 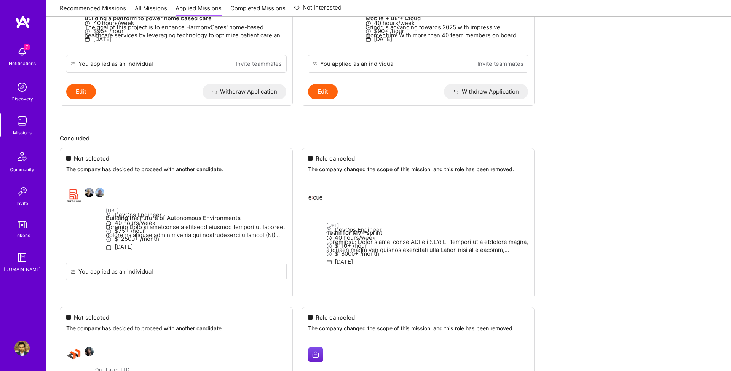 What do you see at coordinates (22, 225) in the screenshot?
I see `img: tokens` at bounding box center [22, 225].